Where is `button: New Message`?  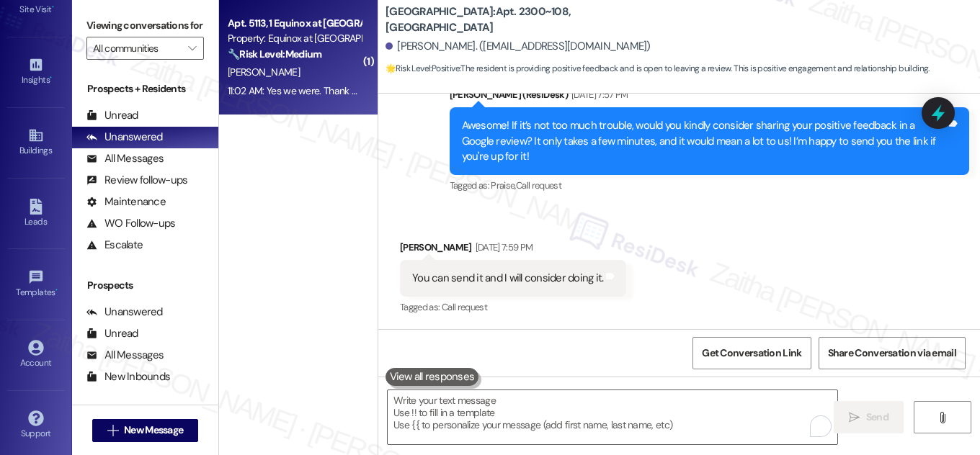 button: New Message is located at coordinates (145, 431).